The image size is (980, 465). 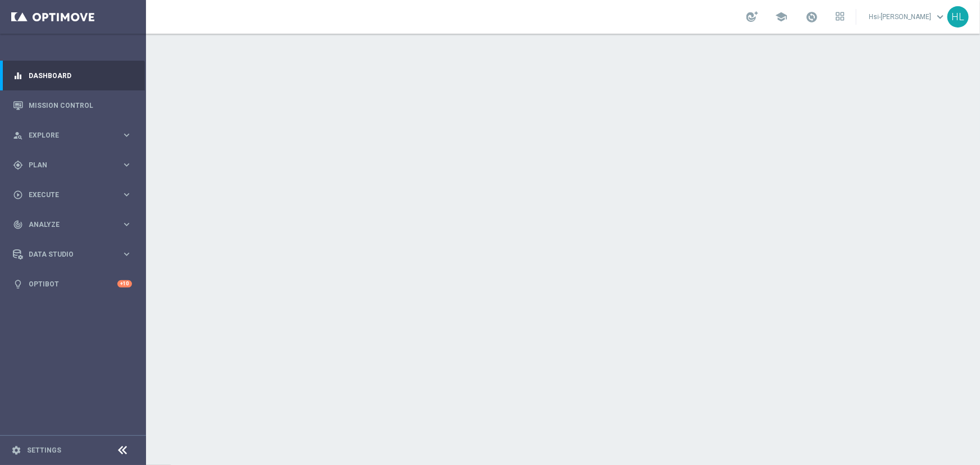 What do you see at coordinates (72, 136) in the screenshot?
I see `button: person_search Explore keyboard_arrow_right` at bounding box center [72, 136].